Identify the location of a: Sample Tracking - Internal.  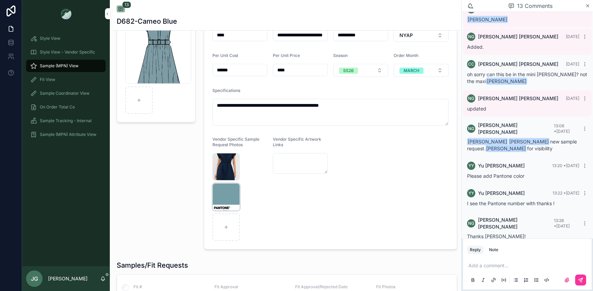
(66, 121).